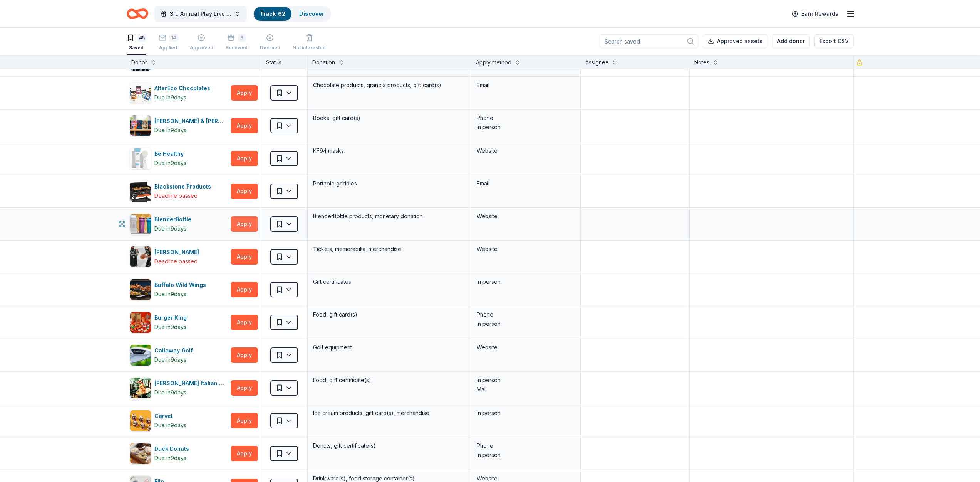 Image resolution: width=980 pixels, height=482 pixels. What do you see at coordinates (179, 421) in the screenshot?
I see `button: Image for CarvelCarvelDue in9days` at bounding box center [179, 421].